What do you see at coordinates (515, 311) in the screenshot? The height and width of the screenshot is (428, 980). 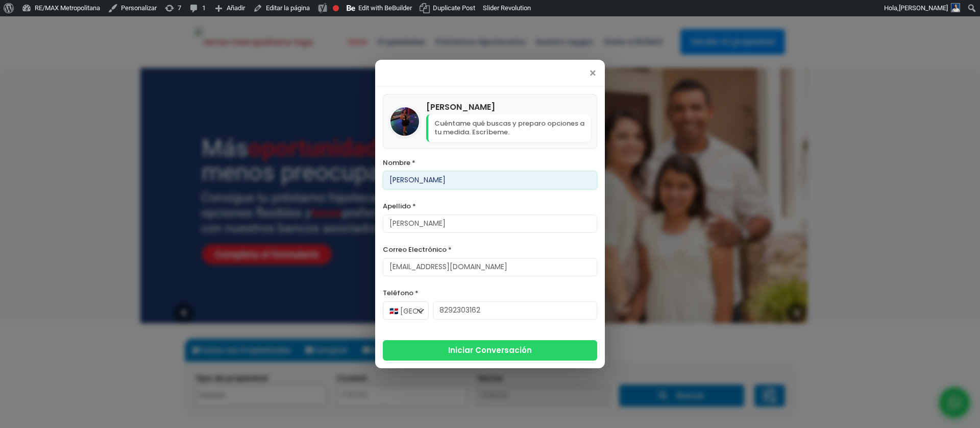 I see `input: 123-456-7890` at bounding box center [515, 311].